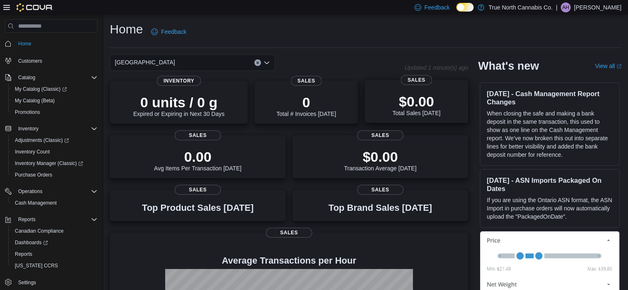 This screenshot has height=290, width=628. What do you see at coordinates (25, 44) in the screenshot?
I see `span: Home` at bounding box center [25, 44].